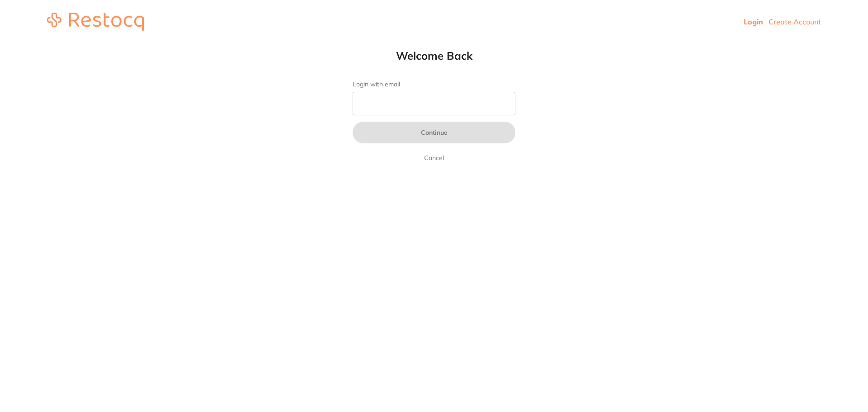  What do you see at coordinates (96, 22) in the screenshot?
I see `img: restocq_logo.svg` at bounding box center [96, 22].